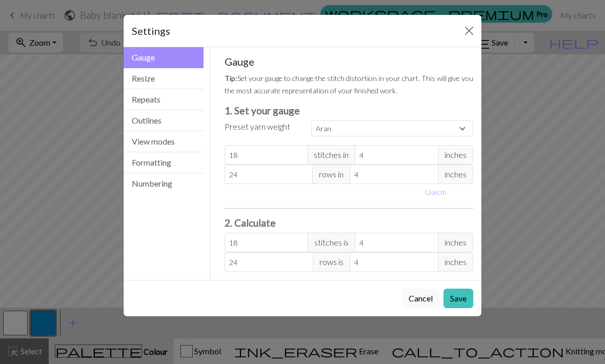  Describe the element at coordinates (164, 99) in the screenshot. I see `button: Repeats` at that location.